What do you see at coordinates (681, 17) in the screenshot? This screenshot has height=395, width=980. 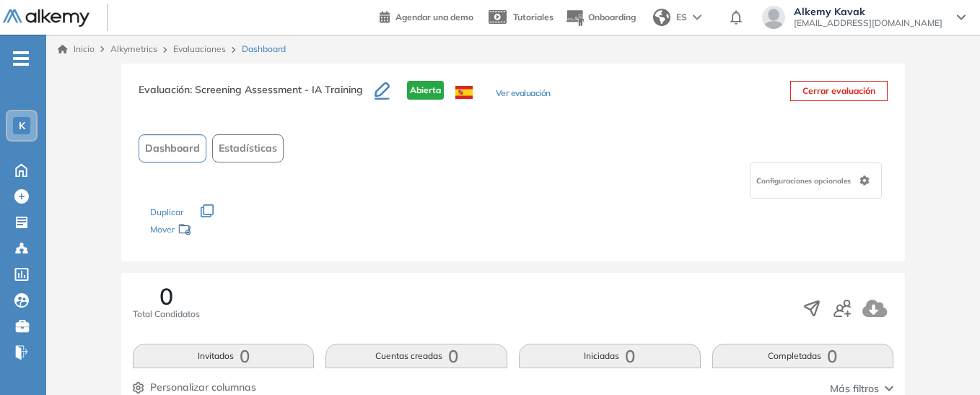 I see `span: ES` at bounding box center [681, 17].